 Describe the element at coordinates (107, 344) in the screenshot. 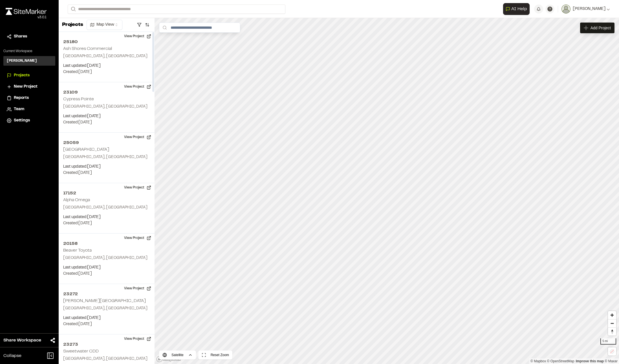

I see `h2: 23273` at that location.